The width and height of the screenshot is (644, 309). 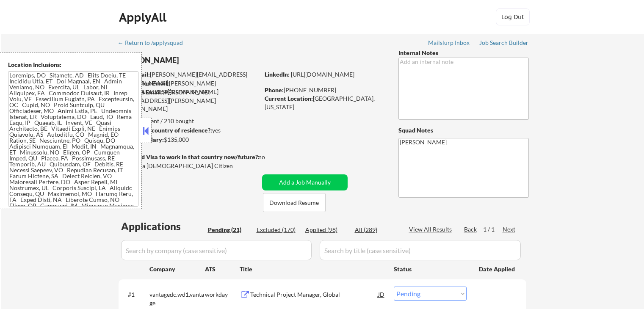 I want to click on input: Search by title (case sensitive), so click(x=420, y=251).